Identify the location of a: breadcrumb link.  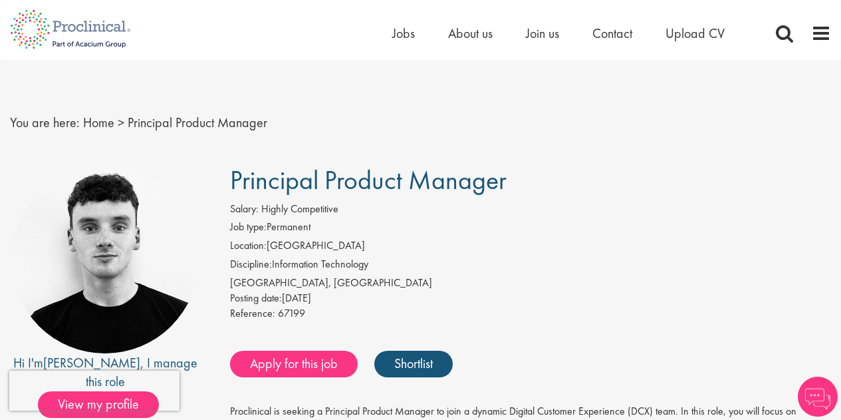
(98, 122).